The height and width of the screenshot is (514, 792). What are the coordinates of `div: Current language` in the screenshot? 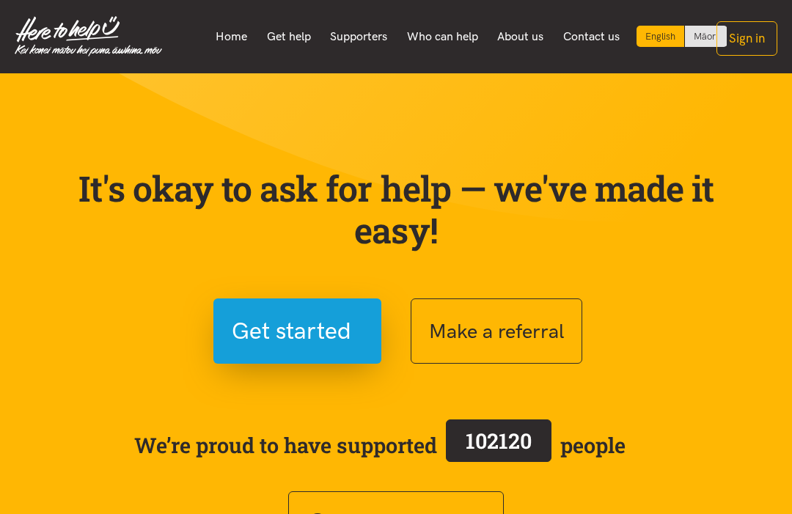 It's located at (661, 36).